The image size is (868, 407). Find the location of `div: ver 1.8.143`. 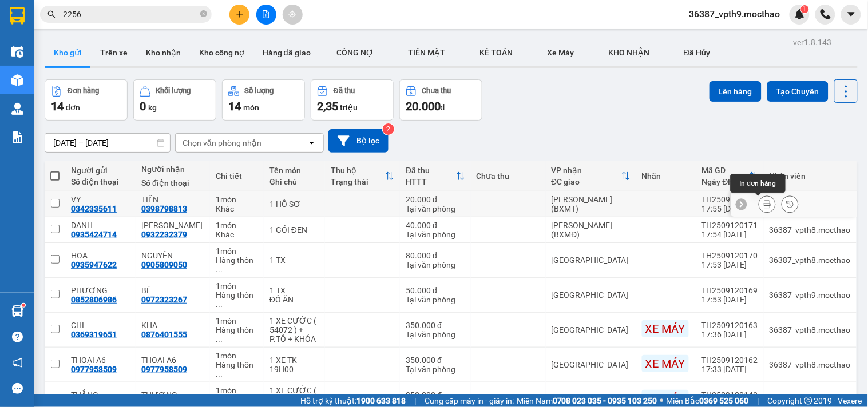

div: ver 1.8.143 is located at coordinates (812, 43).